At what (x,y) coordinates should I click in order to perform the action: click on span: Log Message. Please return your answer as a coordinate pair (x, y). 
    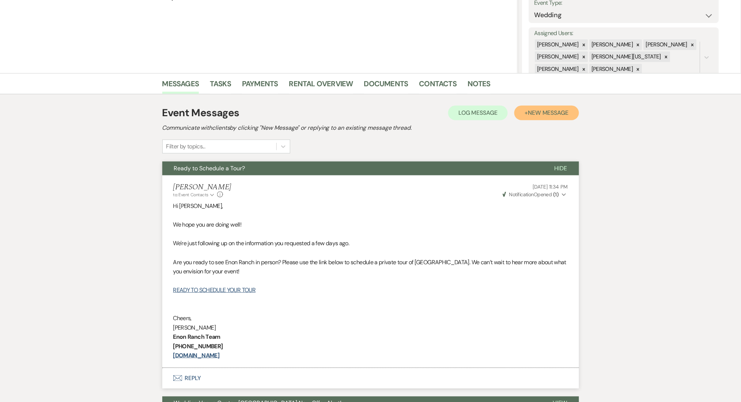
    Looking at the image, I should click on (478, 113).